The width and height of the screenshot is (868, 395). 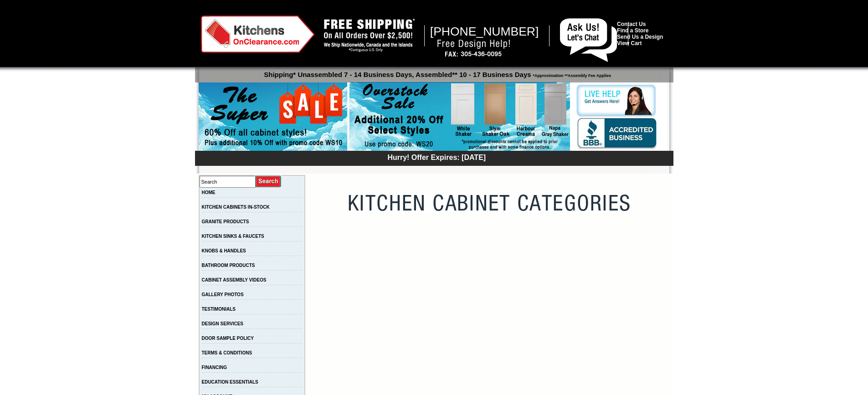 I want to click on a: Find a Store, so click(x=632, y=30).